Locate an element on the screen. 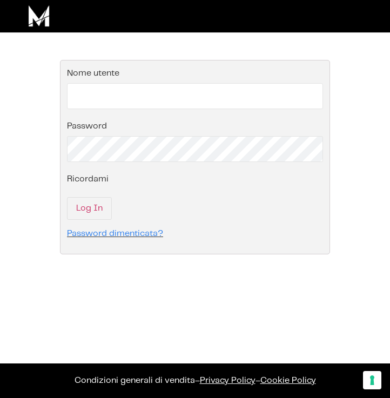 This screenshot has height=398, width=390. input: Nome utente is located at coordinates (195, 96).